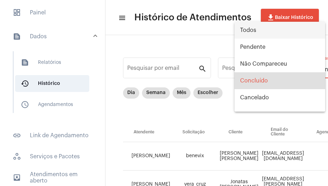 Image resolution: width=328 pixels, height=186 pixels. I want to click on span: Todos, so click(280, 30).